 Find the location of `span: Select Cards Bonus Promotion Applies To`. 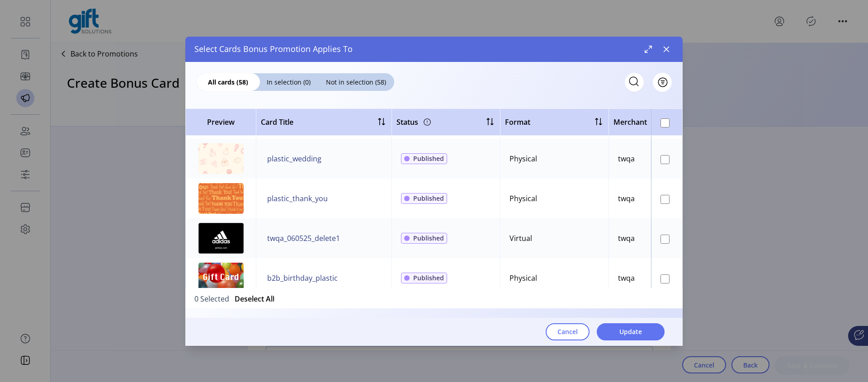

span: Select Cards Bonus Promotion Applies To is located at coordinates (274, 49).